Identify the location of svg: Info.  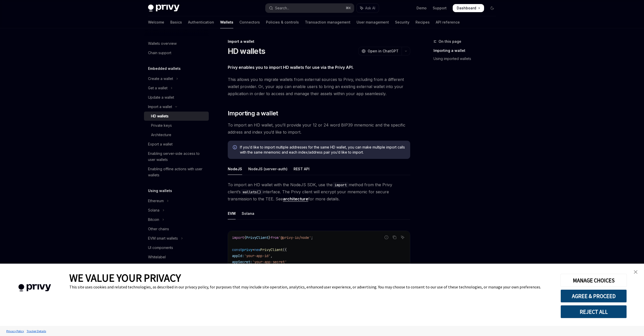
(235, 148).